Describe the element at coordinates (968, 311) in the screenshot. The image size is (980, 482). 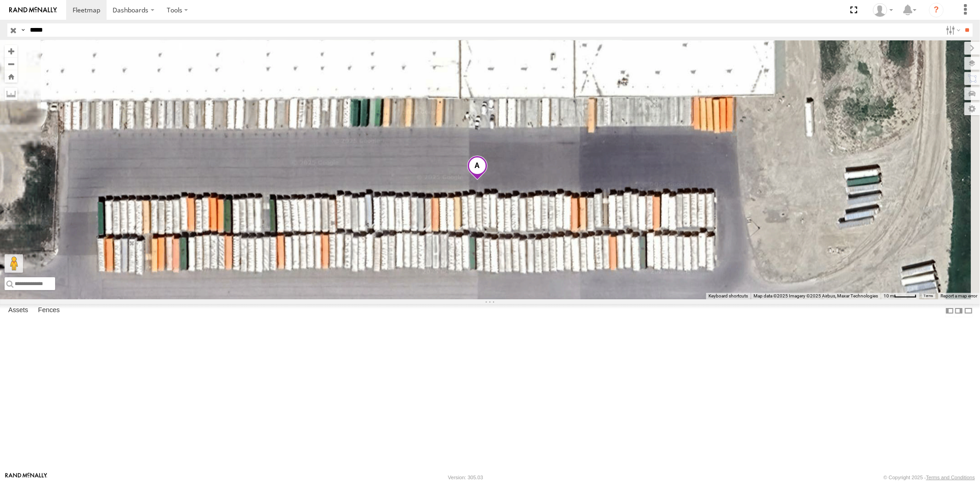
I see `label: Hide Summary Table` at that location.